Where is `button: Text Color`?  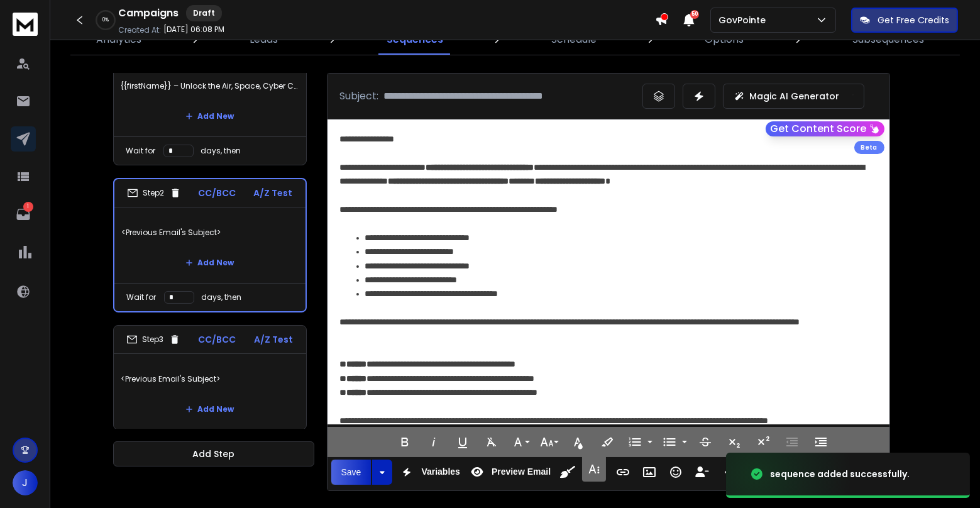
button: Text Color is located at coordinates (578, 442).